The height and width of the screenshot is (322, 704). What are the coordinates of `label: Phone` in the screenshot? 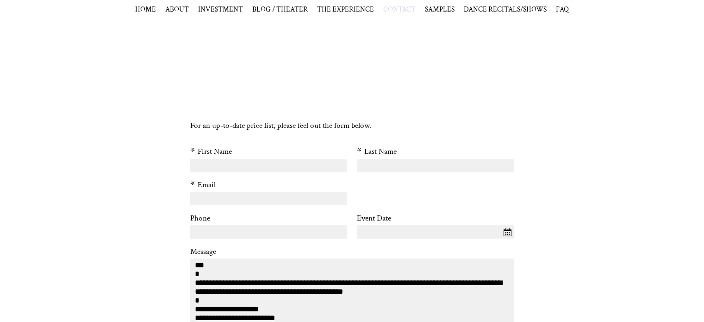 It's located at (200, 218).